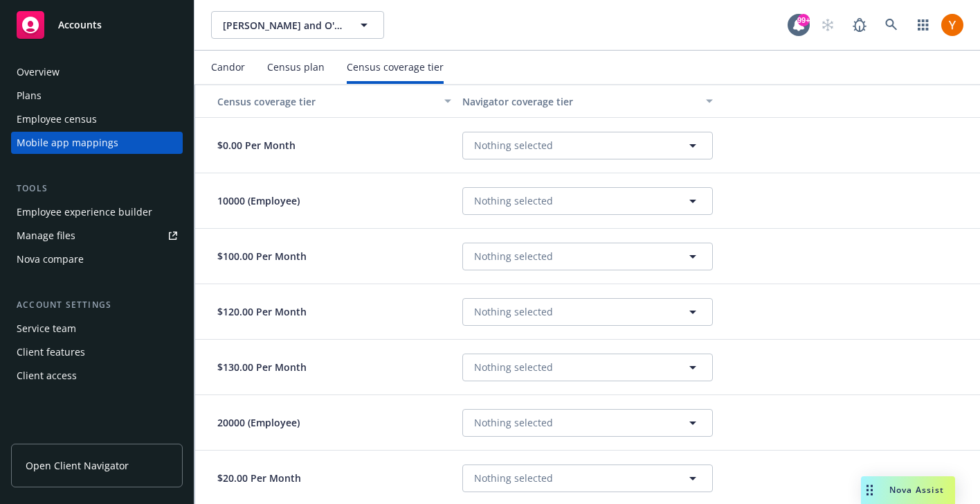 The width and height of the screenshot is (980, 504). What do you see at coordinates (262, 366) in the screenshot?
I see `p: $130.00 Per Month` at bounding box center [262, 366].